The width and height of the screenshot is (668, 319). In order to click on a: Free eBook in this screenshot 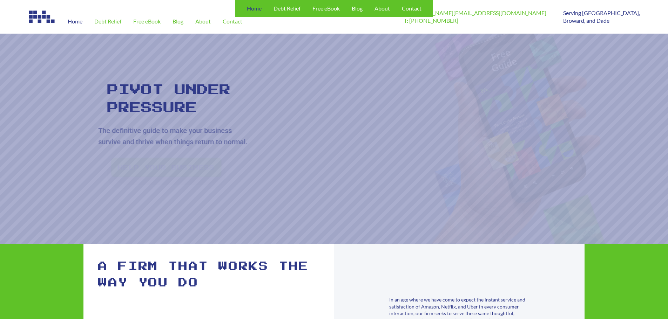, I will do `click(147, 21)`.